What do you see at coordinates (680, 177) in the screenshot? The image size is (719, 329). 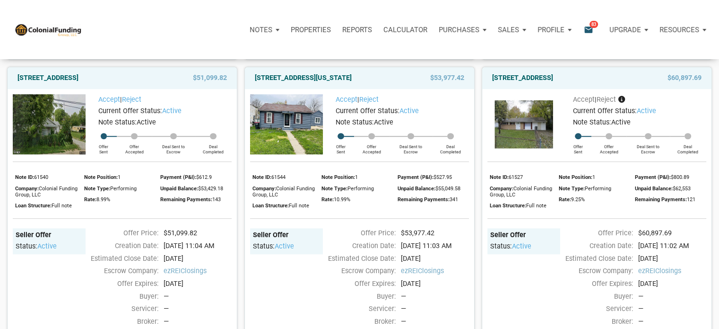 I see `span: $800.89` at bounding box center [680, 177].